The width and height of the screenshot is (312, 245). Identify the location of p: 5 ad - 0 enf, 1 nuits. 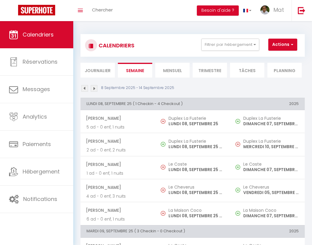
(118, 127).